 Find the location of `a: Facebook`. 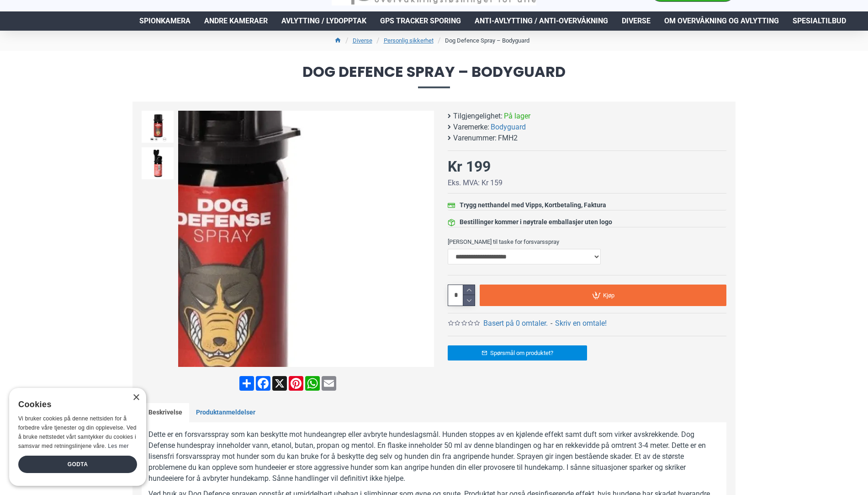

a: Facebook is located at coordinates (263, 383).